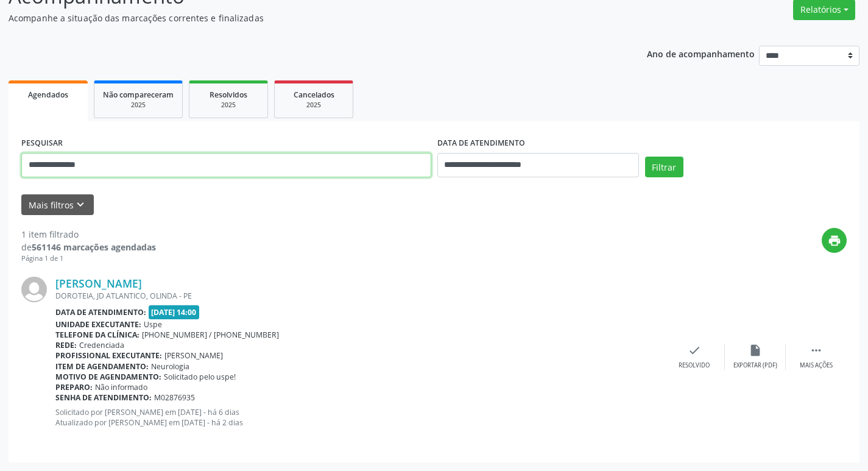  Describe the element at coordinates (57, 205) in the screenshot. I see `button: Mais filtroskeyboard_arrow_down` at that location.